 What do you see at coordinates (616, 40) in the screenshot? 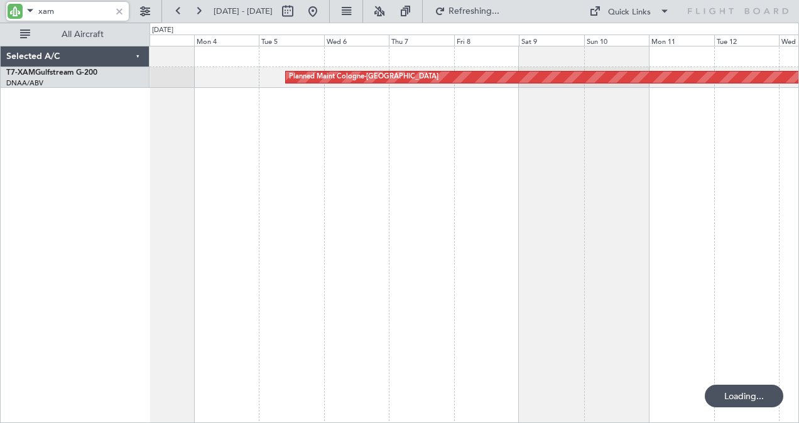
I see `div: Sun 10` at bounding box center [616, 40].